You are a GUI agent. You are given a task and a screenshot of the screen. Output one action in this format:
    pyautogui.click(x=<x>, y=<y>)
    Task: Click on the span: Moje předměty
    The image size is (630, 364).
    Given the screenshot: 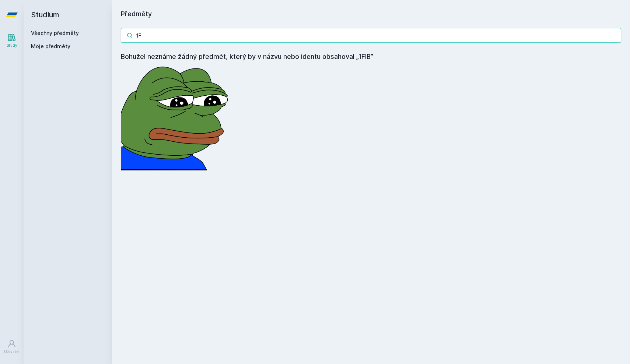 What is the action you would take?
    pyautogui.click(x=50, y=46)
    